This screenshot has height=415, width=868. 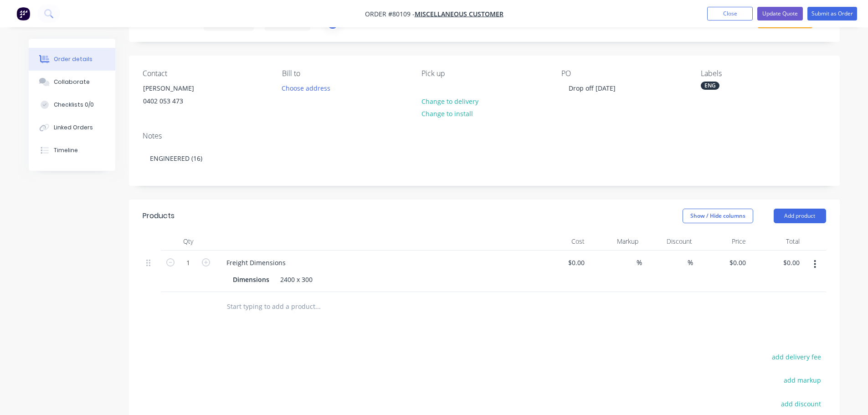 What do you see at coordinates (797, 357) in the screenshot?
I see `button: add delivery fee` at bounding box center [797, 357].